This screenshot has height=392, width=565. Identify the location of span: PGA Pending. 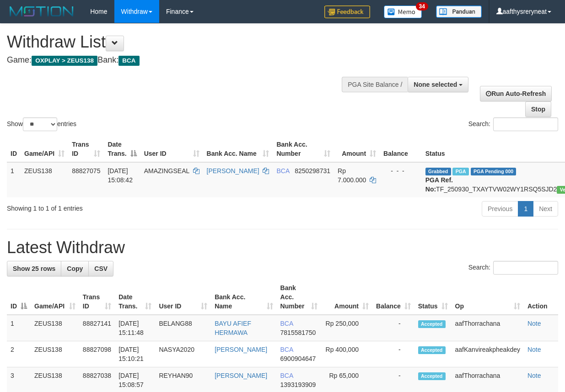
(493, 172).